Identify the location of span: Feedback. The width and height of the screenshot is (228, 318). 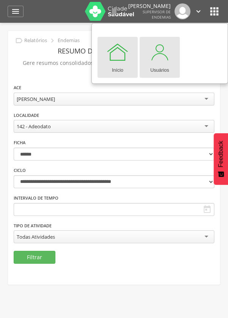
(221, 154).